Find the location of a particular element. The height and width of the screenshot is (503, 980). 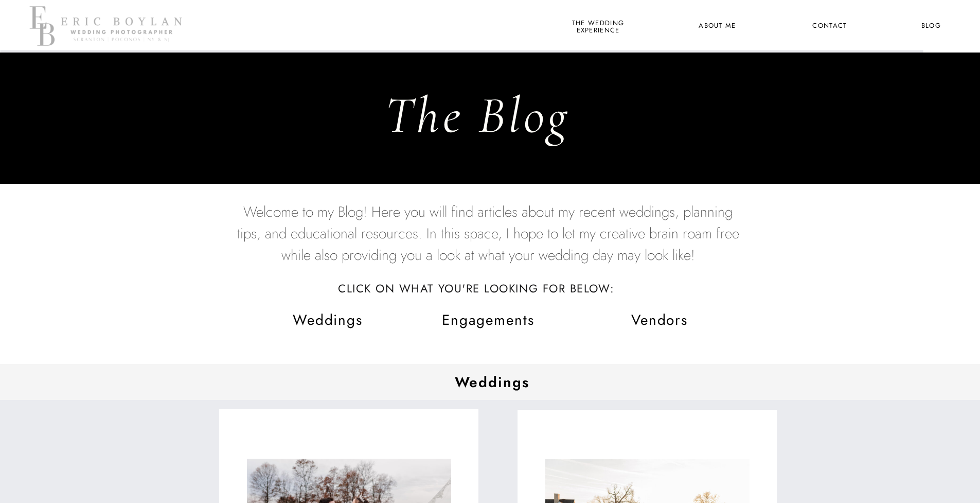

h3: Click on what you're looking for below: is located at coordinates (476, 284).